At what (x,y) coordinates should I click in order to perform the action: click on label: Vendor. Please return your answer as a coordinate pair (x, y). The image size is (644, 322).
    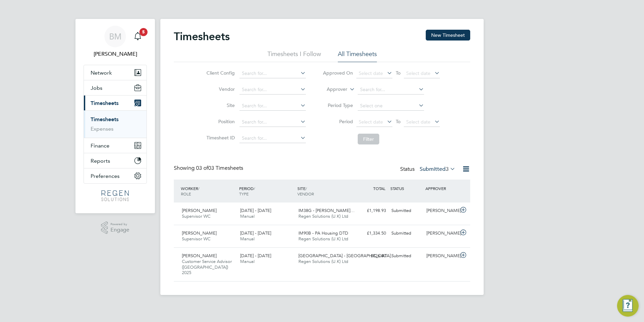
    Looking at the image, I should click on (220, 89).